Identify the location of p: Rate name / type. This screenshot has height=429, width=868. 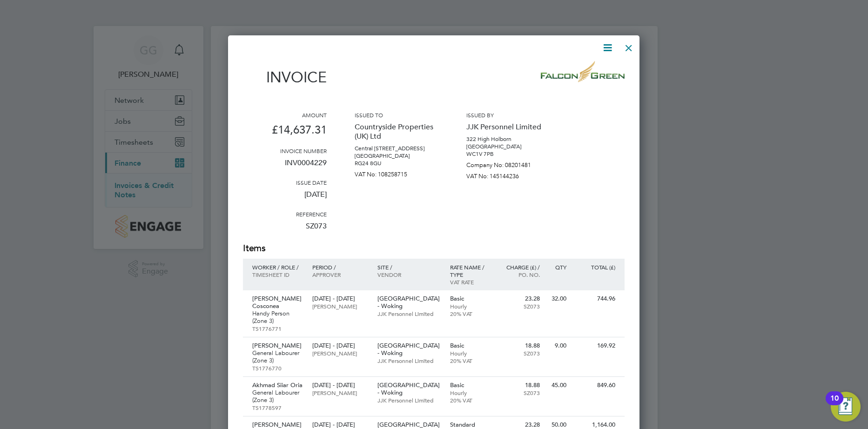
(470, 271).